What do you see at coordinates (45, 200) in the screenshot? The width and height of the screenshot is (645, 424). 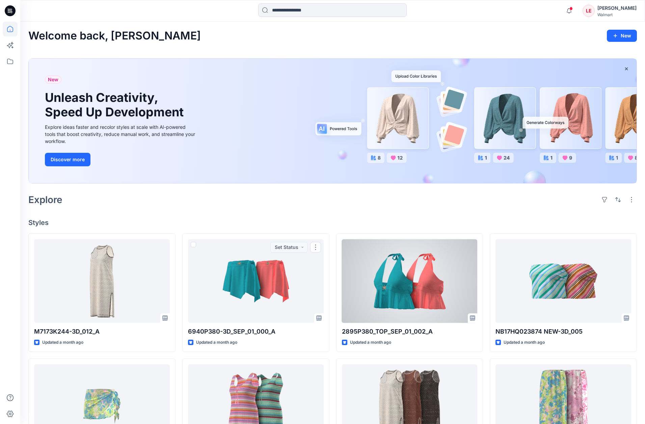 I see `h2: Explore` at bounding box center [45, 200].